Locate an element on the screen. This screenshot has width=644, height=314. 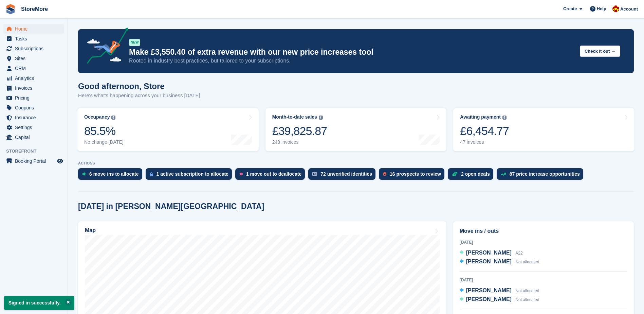
span: CRM is located at coordinates (35, 69).